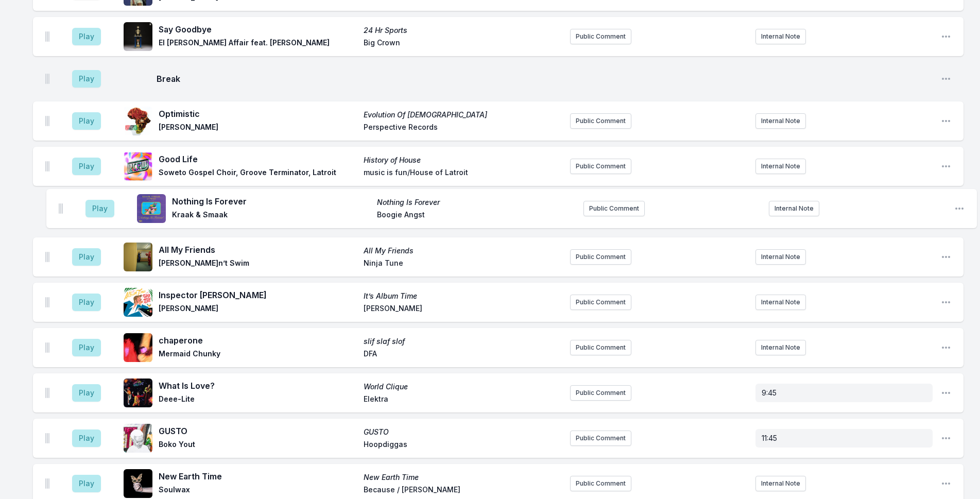 The height and width of the screenshot is (499, 980). What do you see at coordinates (258, 491) in the screenshot?
I see `span: Soulwax` at bounding box center [258, 491].